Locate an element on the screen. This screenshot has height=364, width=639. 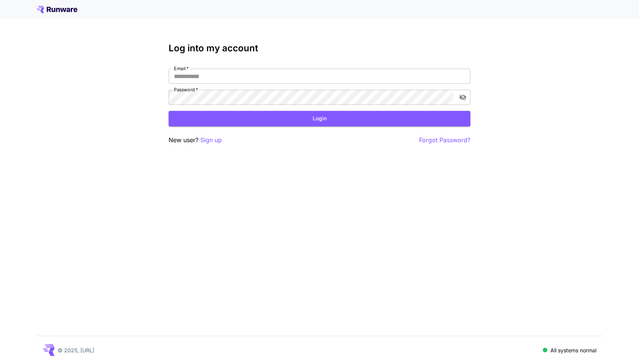
button: Forgot Password? is located at coordinates (444, 140).